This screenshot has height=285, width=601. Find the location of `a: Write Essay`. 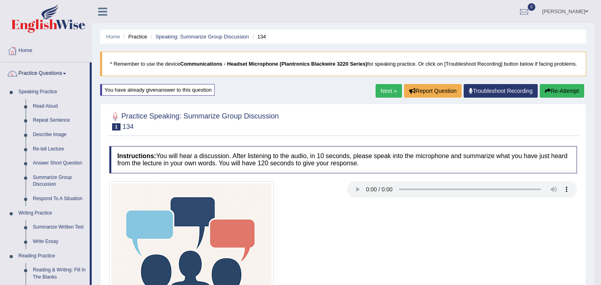

a: Write Essay is located at coordinates (59, 242).